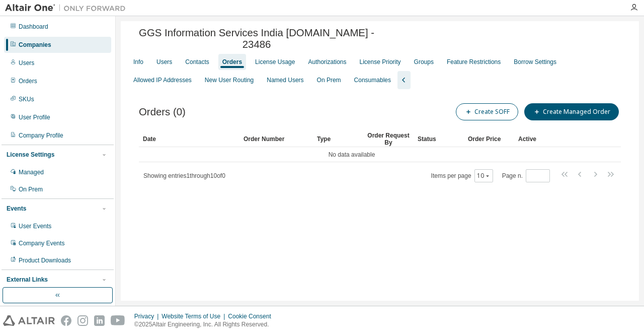  What do you see at coordinates (41, 136) in the screenshot?
I see `div: Company Profile` at bounding box center [41, 136].